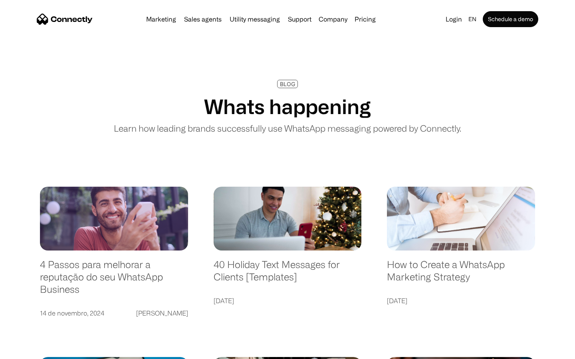  Describe the element at coordinates (114, 281) in the screenshot. I see `a: 4 Passos para melhorar a reputação do seu WhatsApp Business` at that location.